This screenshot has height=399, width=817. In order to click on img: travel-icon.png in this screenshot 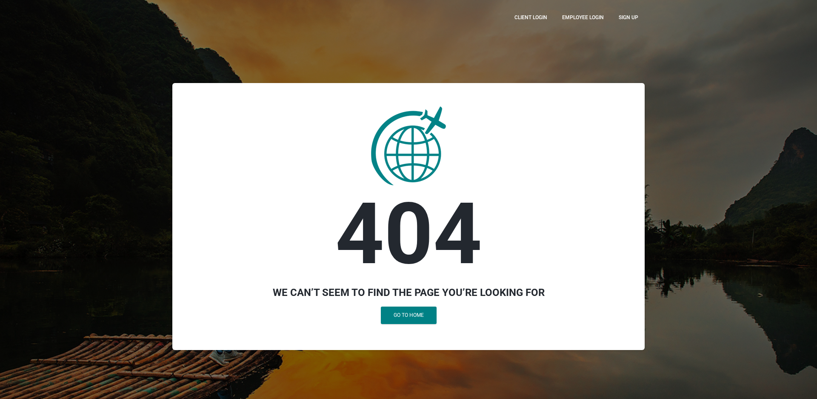, I will do `click(409, 146)`.